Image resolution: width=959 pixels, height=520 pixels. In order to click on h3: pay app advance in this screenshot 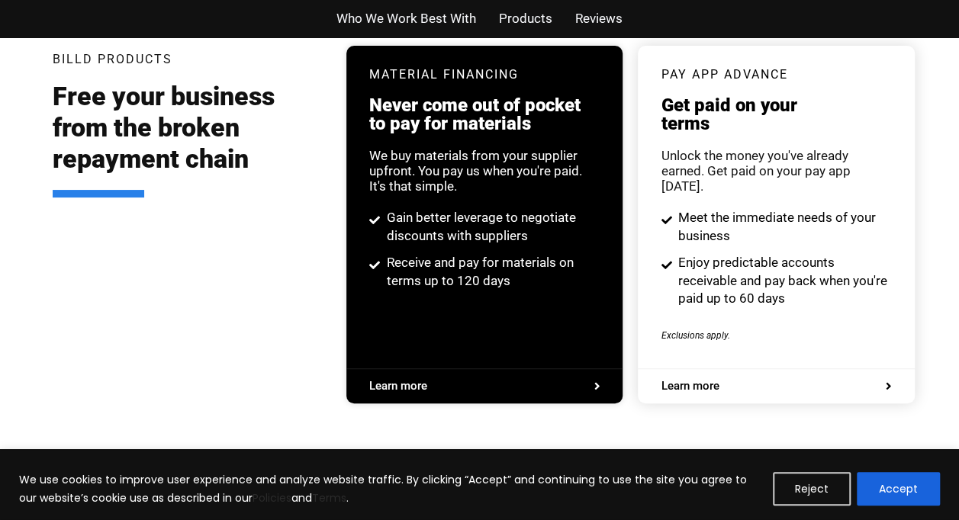, I will do `click(776, 75)`.